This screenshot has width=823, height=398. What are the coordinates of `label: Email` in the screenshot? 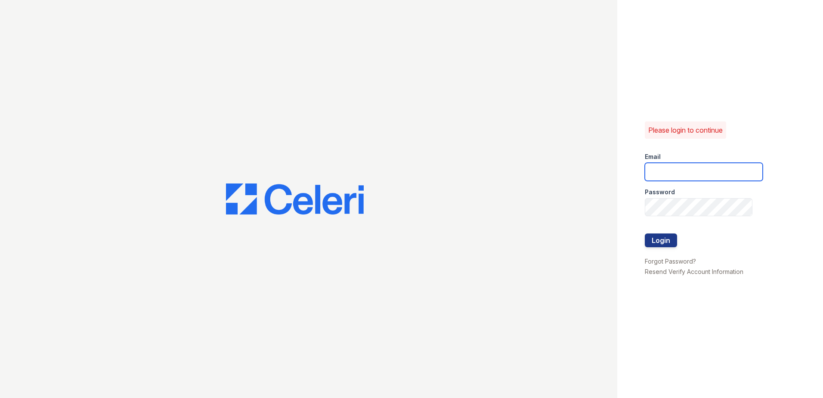 It's located at (652, 157).